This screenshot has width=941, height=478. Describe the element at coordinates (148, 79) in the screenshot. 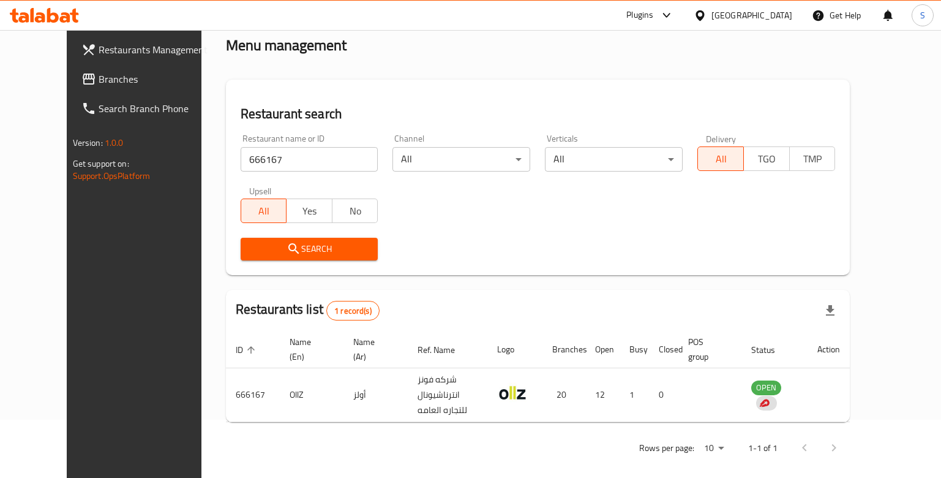

I see `a: Branches` at that location.